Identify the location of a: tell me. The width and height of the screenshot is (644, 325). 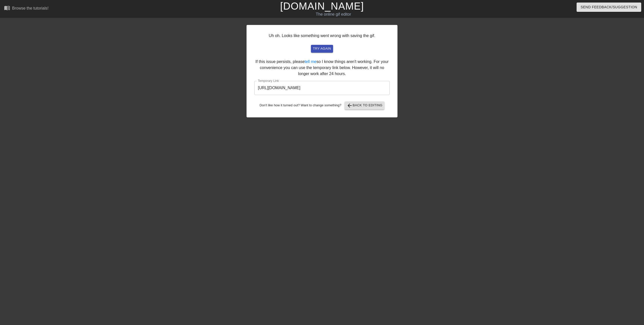
(311, 62).